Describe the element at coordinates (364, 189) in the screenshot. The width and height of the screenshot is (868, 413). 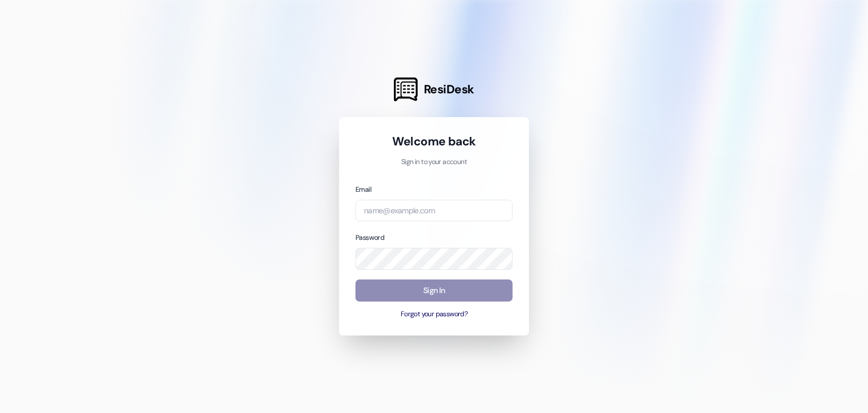
I see `label: Email` at that location.